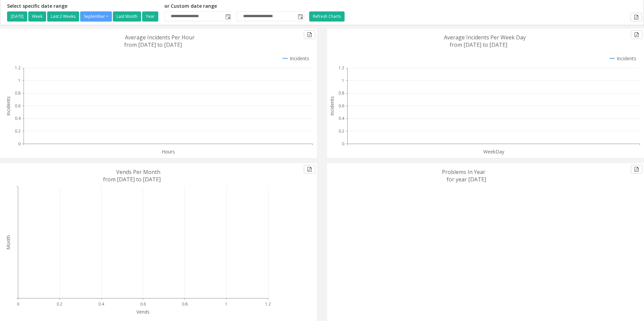 The image size is (644, 321). I want to click on button: September, so click(96, 16).